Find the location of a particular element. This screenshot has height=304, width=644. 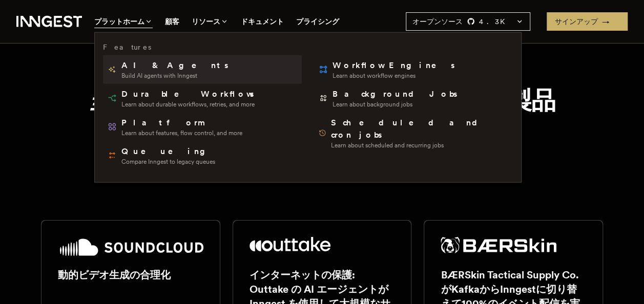

h3: Features is located at coordinates (127, 47).